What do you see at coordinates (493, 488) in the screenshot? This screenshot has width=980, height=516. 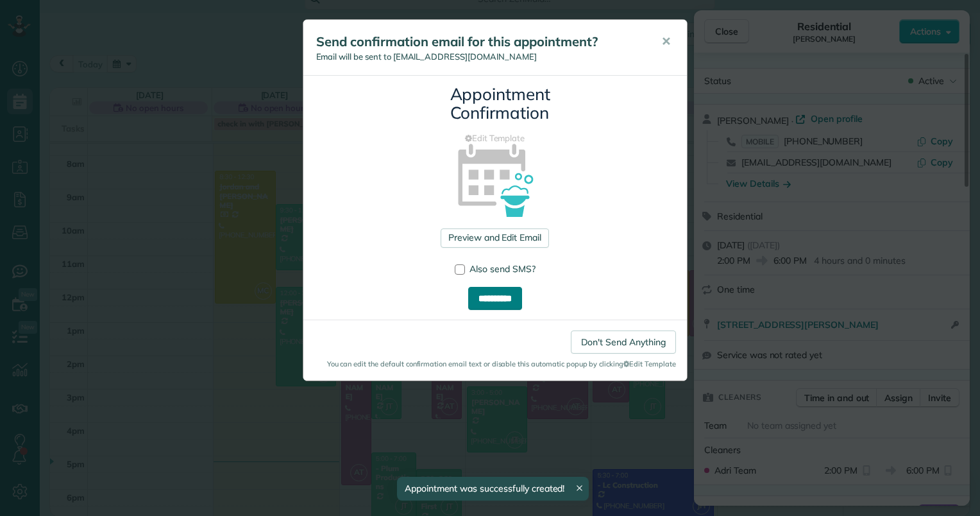 I see `div: Appointment was successfully created!` at bounding box center [493, 488].